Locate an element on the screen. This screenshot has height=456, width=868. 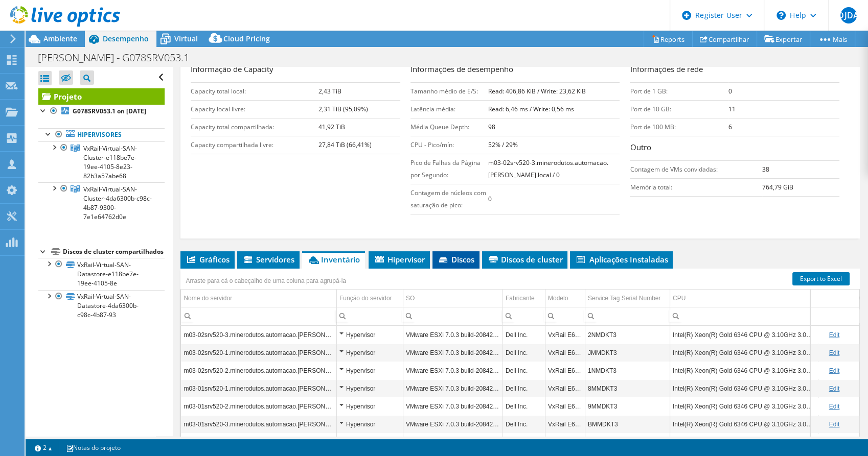
a: Projeto is located at coordinates (101, 96).